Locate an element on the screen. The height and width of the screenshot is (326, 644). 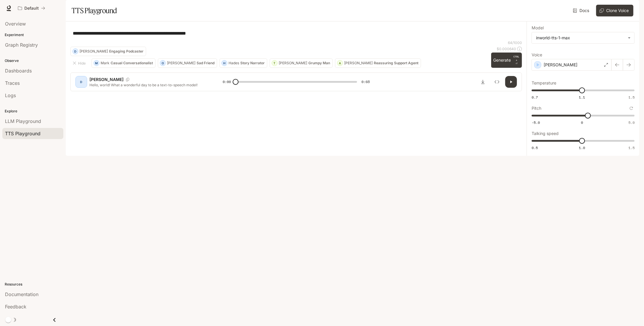
p: Casual Conversationalist is located at coordinates (132, 63).